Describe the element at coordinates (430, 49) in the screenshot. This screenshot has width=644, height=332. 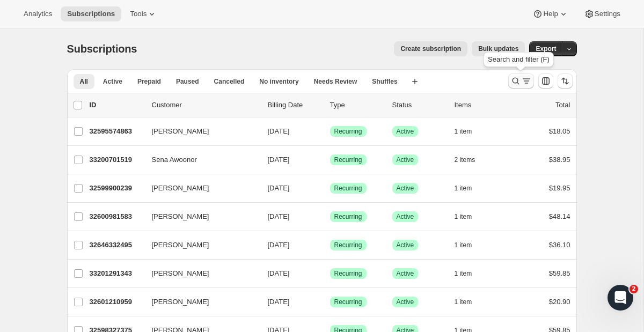
I see `span: Create subscription` at that location.